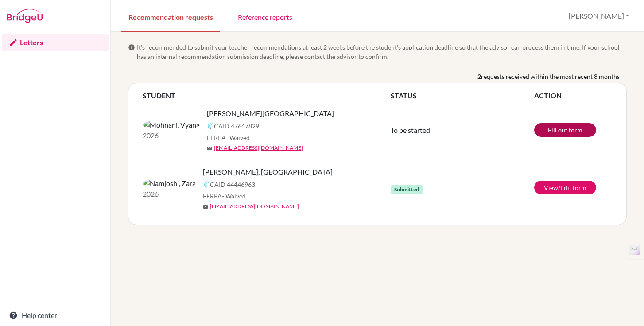 The width and height of the screenshot is (644, 326). What do you see at coordinates (266, 95) in the screenshot?
I see `th: STUDENT` at bounding box center [266, 95].